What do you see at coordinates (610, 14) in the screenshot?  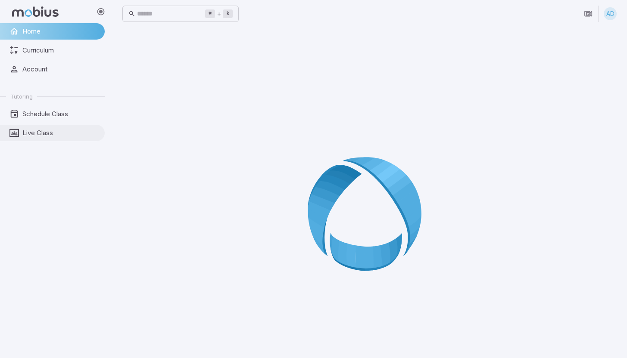 I see `div: AD` at bounding box center [610, 14].